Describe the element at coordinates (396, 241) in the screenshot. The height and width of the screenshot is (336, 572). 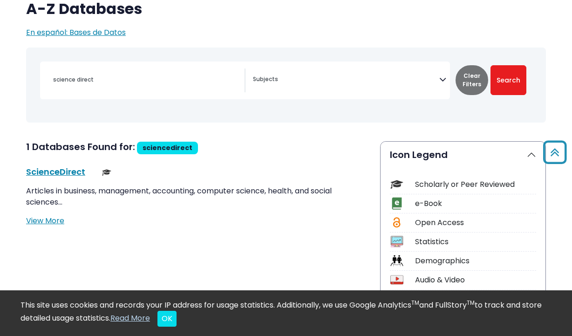
I see `img: Icon Statistics` at that location.